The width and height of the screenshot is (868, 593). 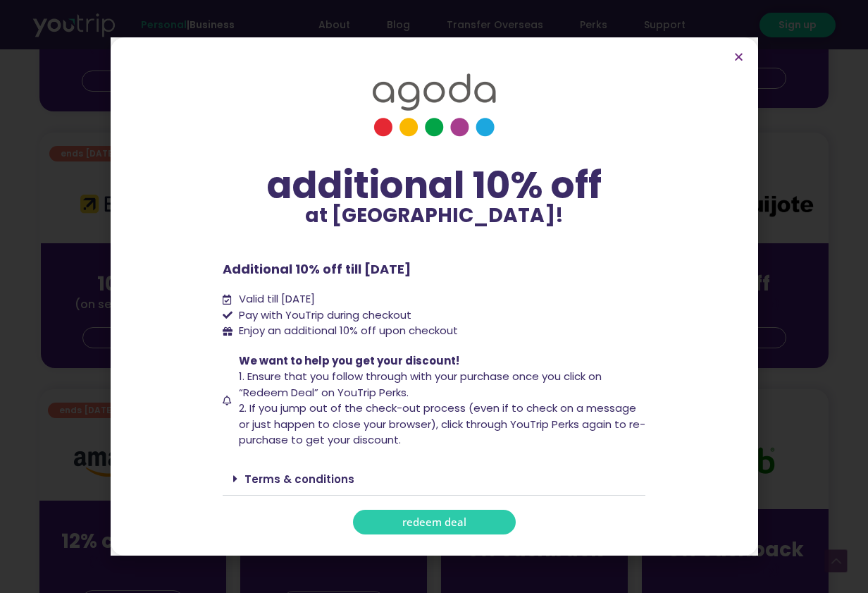 What do you see at coordinates (299, 478) in the screenshot?
I see `a: Terms & conditions` at bounding box center [299, 478].